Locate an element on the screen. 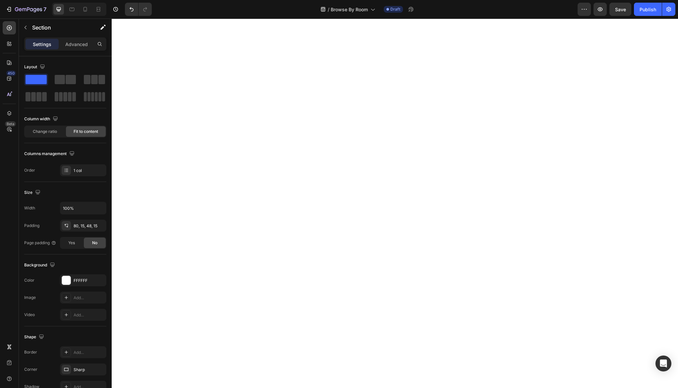  span: Change ratio is located at coordinates (45, 132).